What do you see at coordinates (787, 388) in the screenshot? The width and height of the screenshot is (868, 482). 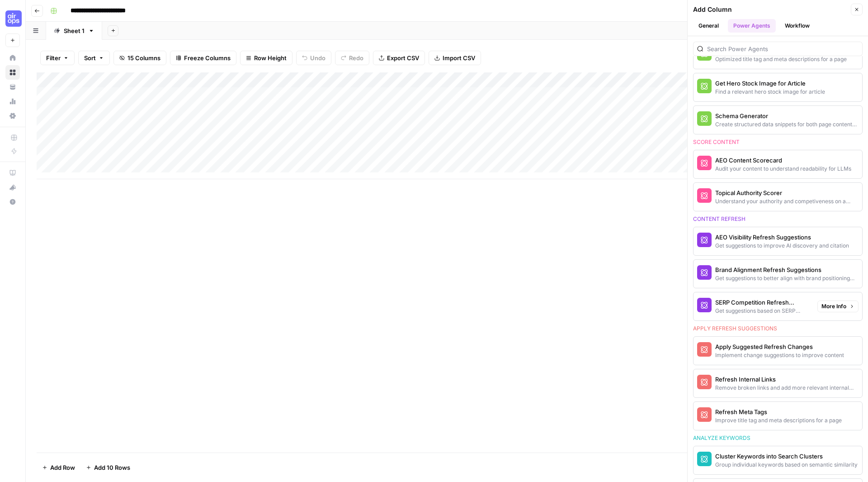 I see `div: Remove broken links and add more relevant internal links` at bounding box center [787, 388].